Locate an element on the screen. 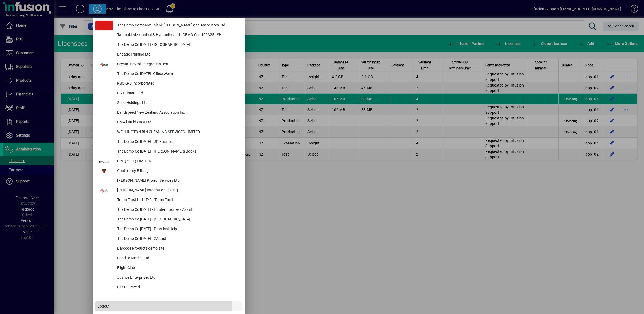  button: SPL (2021) LIMITED is located at coordinates (169, 162).